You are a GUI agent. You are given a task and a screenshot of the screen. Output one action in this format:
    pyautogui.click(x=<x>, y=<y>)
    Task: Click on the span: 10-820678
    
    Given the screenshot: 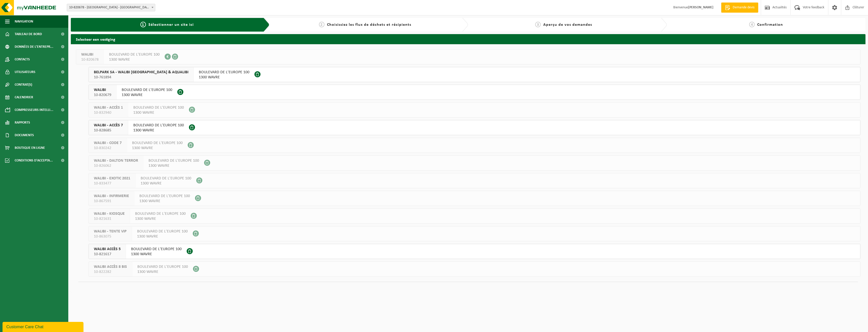 What is the action you would take?
    pyautogui.click(x=90, y=60)
    